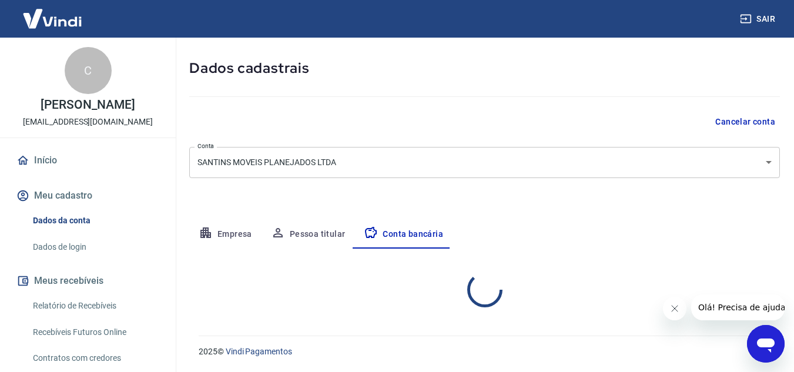 The image size is (794, 372). I want to click on button: Meus recebíveis, so click(88, 281).